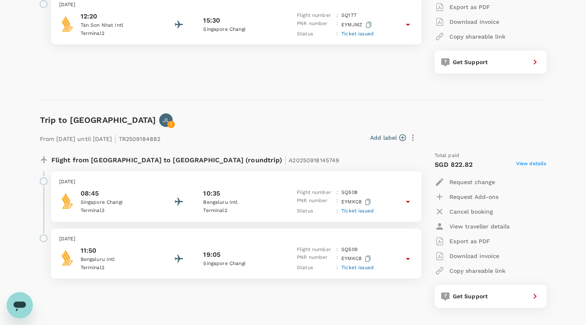 The width and height of the screenshot is (586, 325). What do you see at coordinates (447, 156) in the screenshot?
I see `span: Total paid` at bounding box center [447, 156].